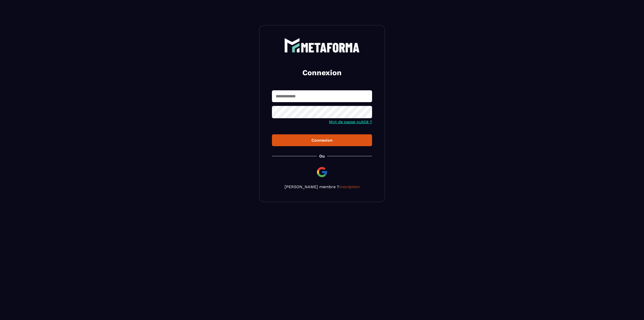  Describe the element at coordinates (322, 140) in the screenshot. I see `div: Connexion` at that location.